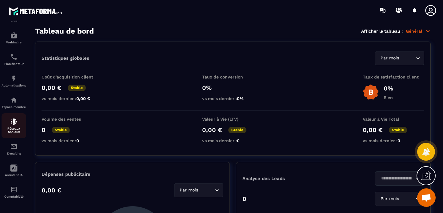  Describe the element at coordinates (14, 21) in the screenshot. I see `p: CRM` at that location.